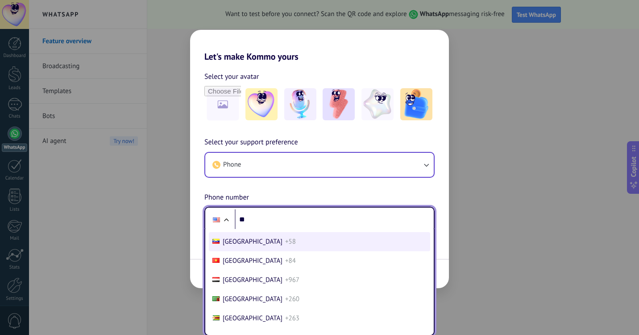  Describe the element at coordinates (227, 198) in the screenshot. I see `span: Phone number` at that location.